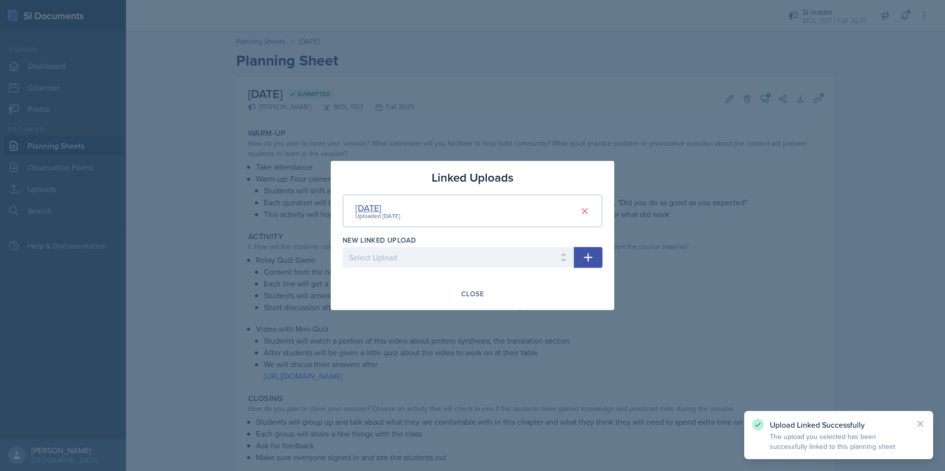 The width and height of the screenshot is (945, 471). Describe the element at coordinates (839, 425) in the screenshot. I see `p: Upload Linked Successfully` at that location.